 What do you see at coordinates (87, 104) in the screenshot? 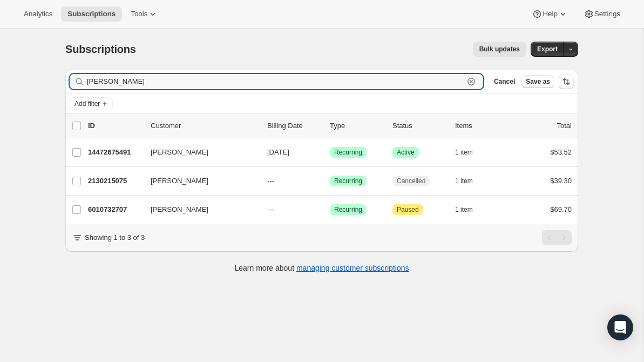
I see `span: Add filter` at bounding box center [87, 104].